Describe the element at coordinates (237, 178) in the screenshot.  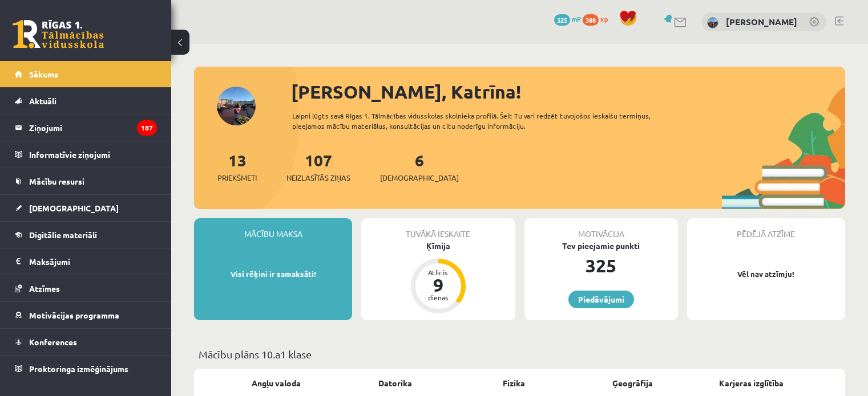
I see `span: Priekšmeti` at that location.